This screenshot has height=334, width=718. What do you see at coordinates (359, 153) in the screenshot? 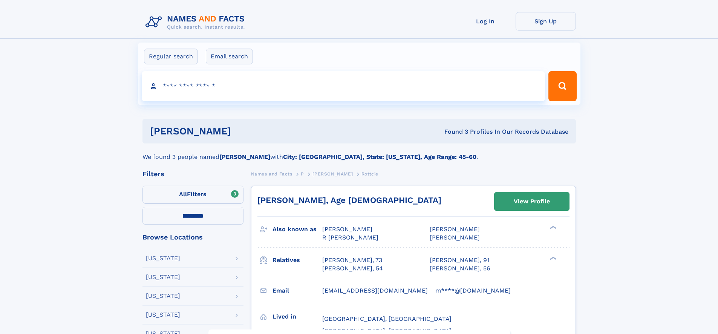
I see `div: We found 3 people named with .` at bounding box center [359, 153].